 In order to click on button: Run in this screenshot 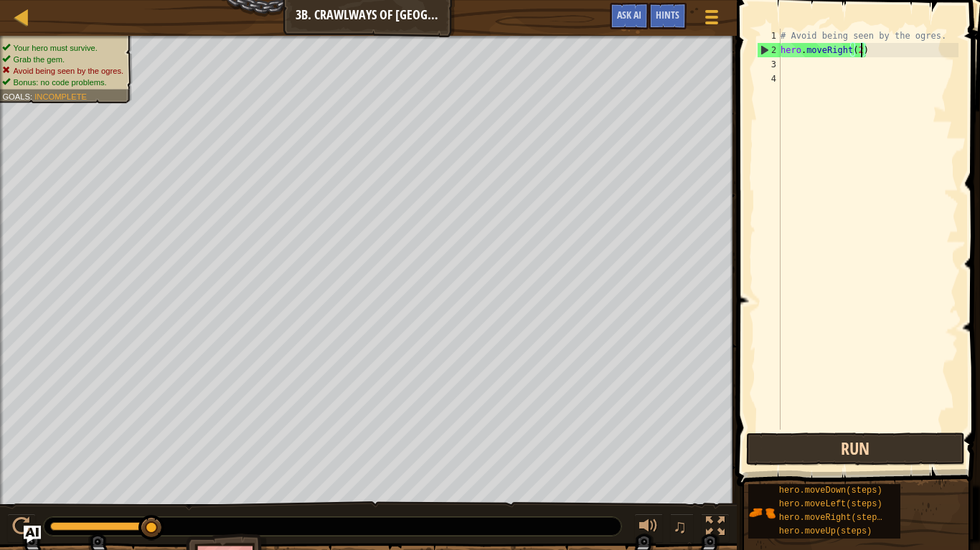, I will do `click(855, 450)`.